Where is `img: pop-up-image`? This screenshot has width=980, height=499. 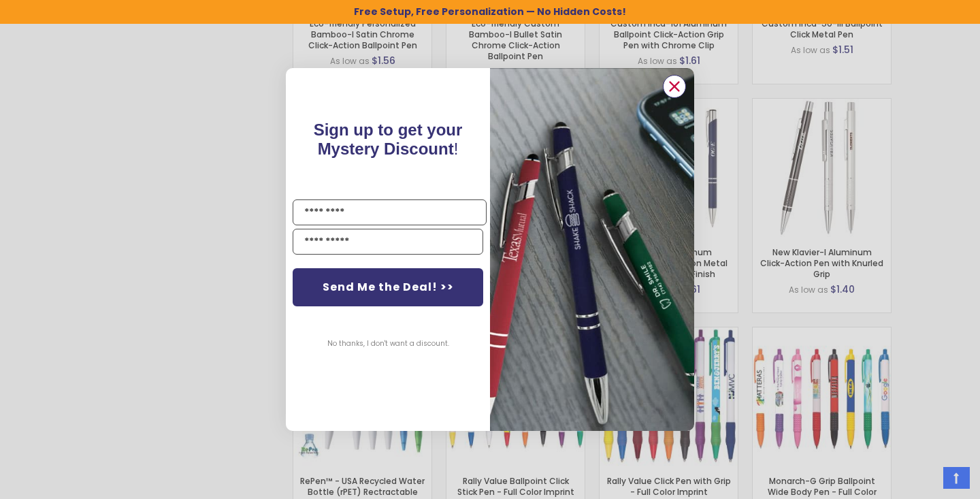 img: pop-up-image is located at coordinates (592, 249).